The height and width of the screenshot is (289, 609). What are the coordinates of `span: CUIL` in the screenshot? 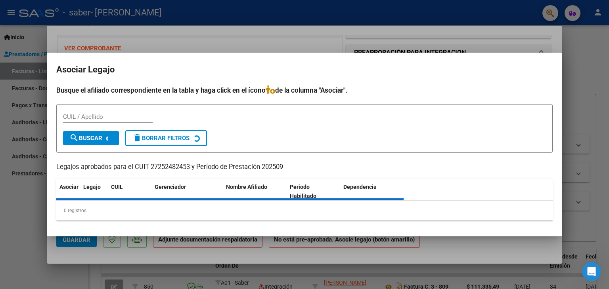 It's located at (117, 187).